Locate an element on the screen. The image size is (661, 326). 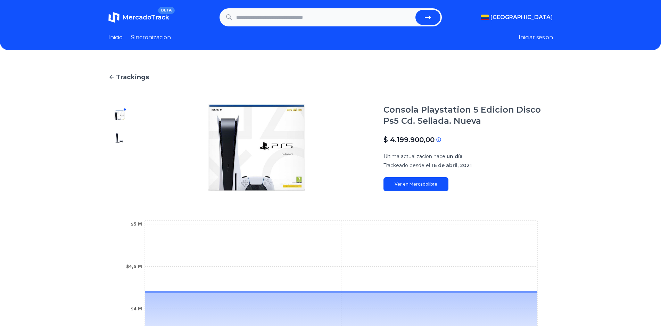
span: Trackeado desde el is located at coordinates (407, 165).